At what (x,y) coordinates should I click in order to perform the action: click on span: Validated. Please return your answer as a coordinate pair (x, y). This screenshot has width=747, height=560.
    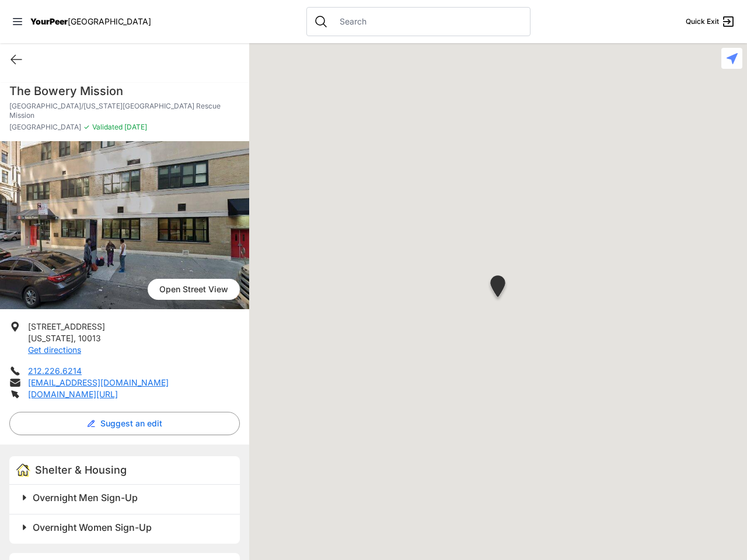
    Looking at the image, I should click on (107, 126).